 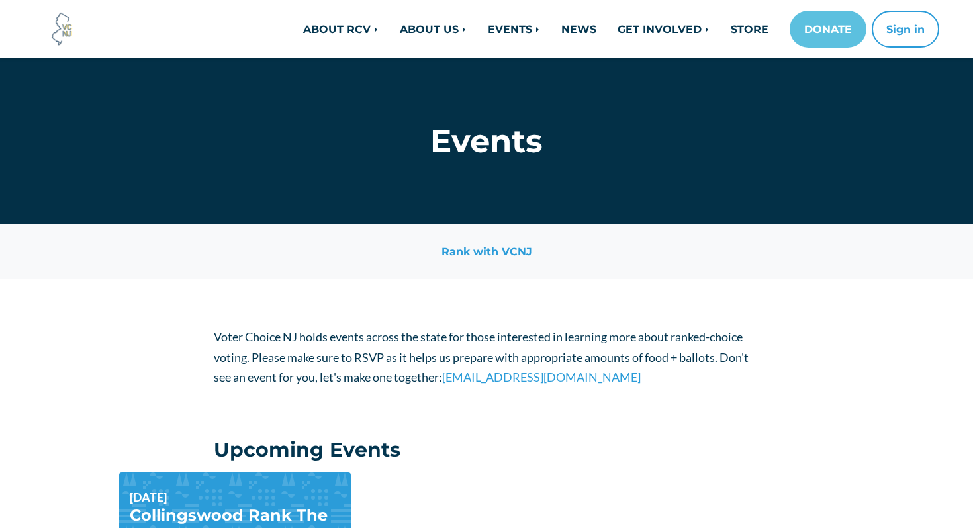 I want to click on a: DONATE, so click(x=828, y=29).